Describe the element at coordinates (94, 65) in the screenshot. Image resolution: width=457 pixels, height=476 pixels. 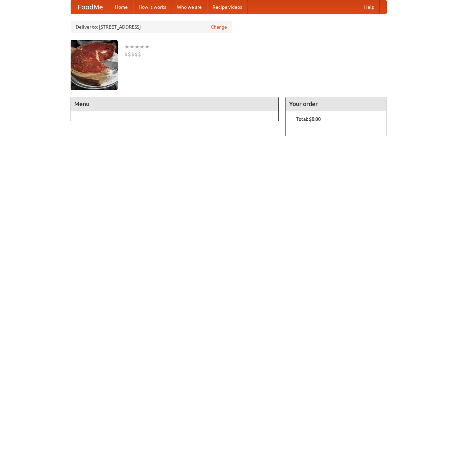
I see `img: angular.jpg` at that location.